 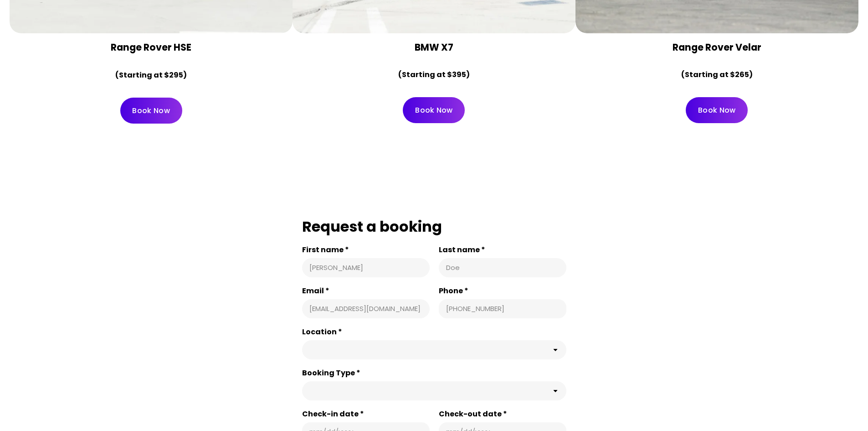 What do you see at coordinates (365, 250) in the screenshot?
I see `label: First name *` at bounding box center [365, 250].